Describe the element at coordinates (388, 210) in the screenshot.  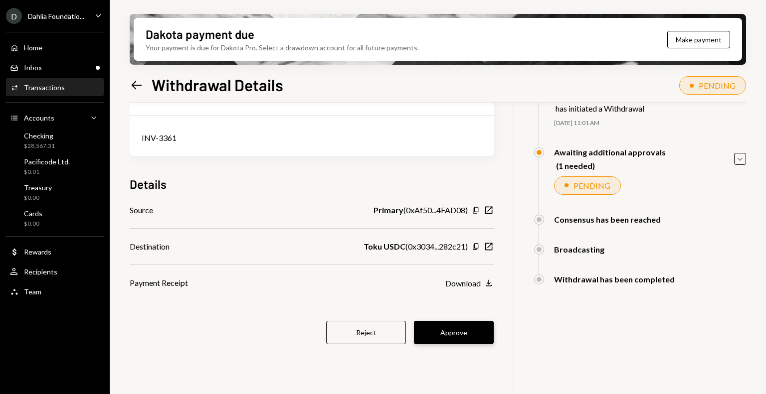
I see `b: Primary` at that location.